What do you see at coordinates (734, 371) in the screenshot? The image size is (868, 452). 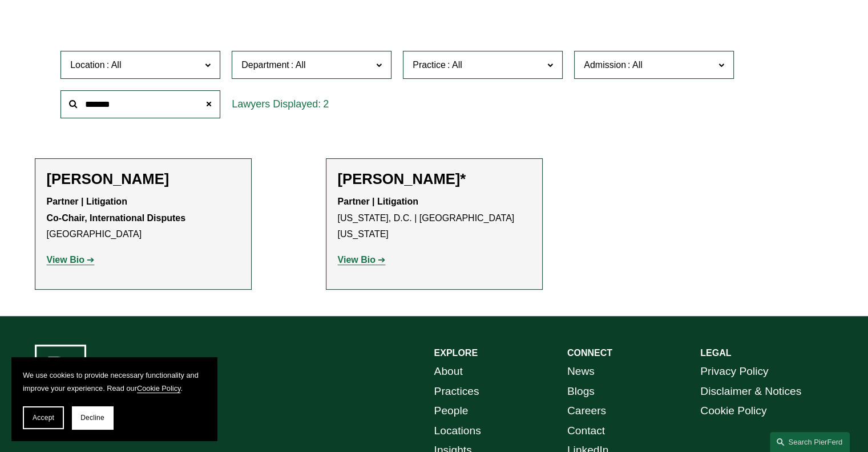 I see `a: Privacy Policy` at bounding box center [734, 371].